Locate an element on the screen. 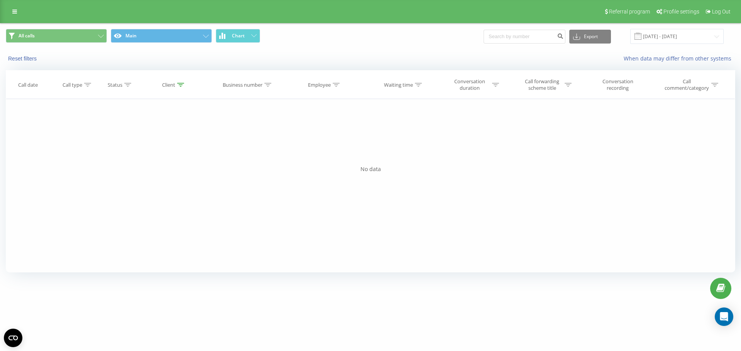 This screenshot has width=741, height=351. button: Open CMP widget is located at coordinates (13, 338).